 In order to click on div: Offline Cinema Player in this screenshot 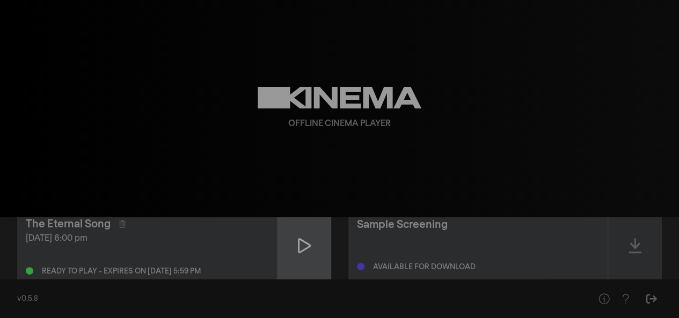, I will do `click(339, 124)`.